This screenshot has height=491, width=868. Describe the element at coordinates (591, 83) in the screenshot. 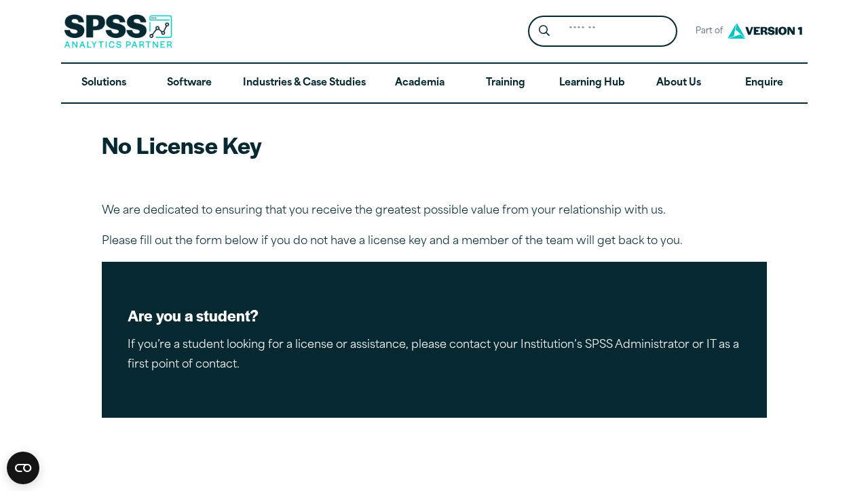

I see `a: Learning Hub` at that location.